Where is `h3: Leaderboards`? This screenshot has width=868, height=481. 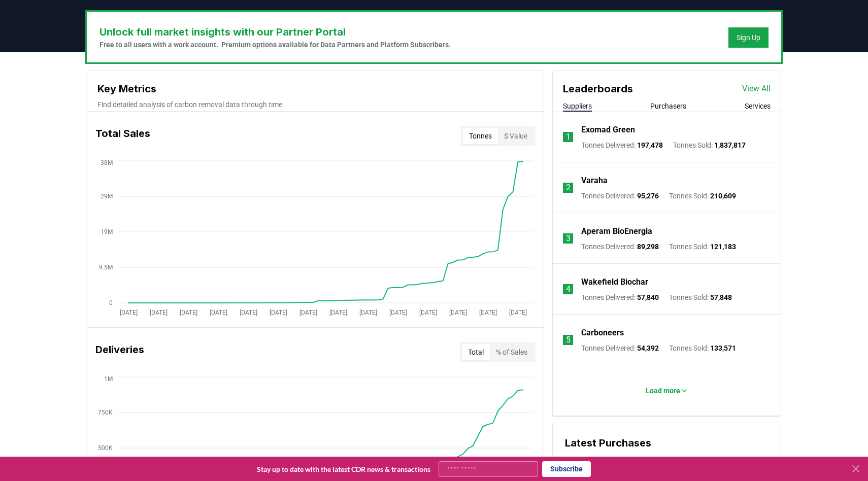 h3: Leaderboards is located at coordinates (598, 89).